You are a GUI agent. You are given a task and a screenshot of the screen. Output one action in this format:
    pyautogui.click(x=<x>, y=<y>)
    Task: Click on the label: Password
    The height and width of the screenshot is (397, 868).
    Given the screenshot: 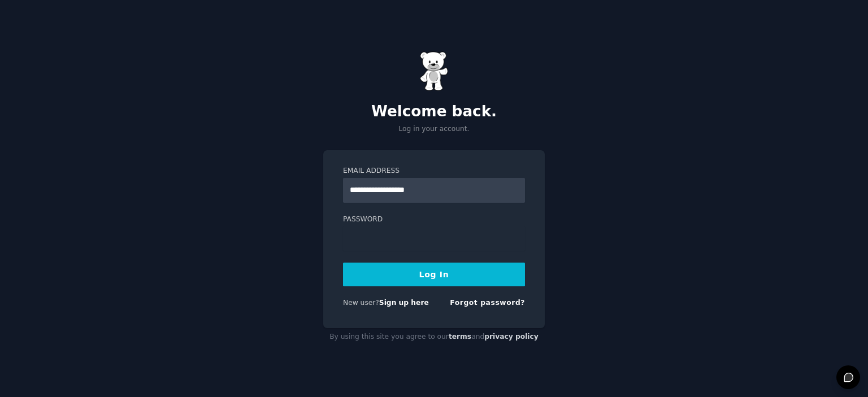 What is the action you would take?
    pyautogui.click(x=434, y=220)
    